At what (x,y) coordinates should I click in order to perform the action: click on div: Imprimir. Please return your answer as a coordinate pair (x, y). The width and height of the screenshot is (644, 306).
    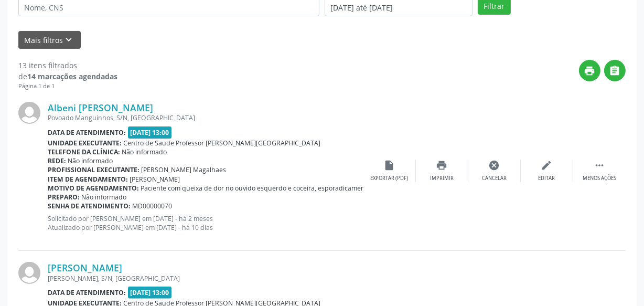
    Looking at the image, I should click on (442, 179).